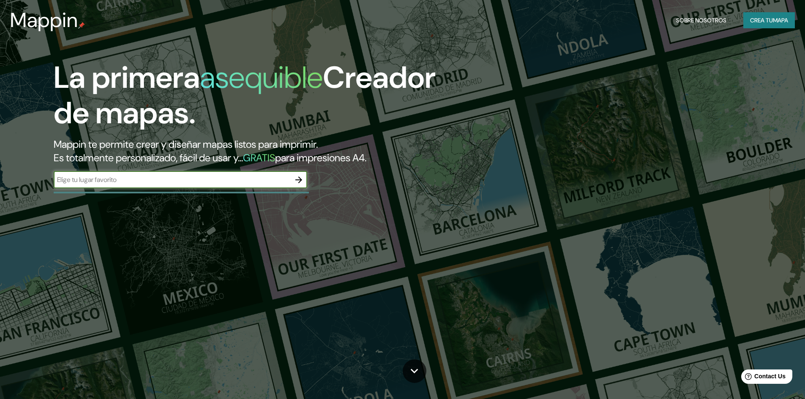  I want to click on span: Contact Us, so click(40, 10).